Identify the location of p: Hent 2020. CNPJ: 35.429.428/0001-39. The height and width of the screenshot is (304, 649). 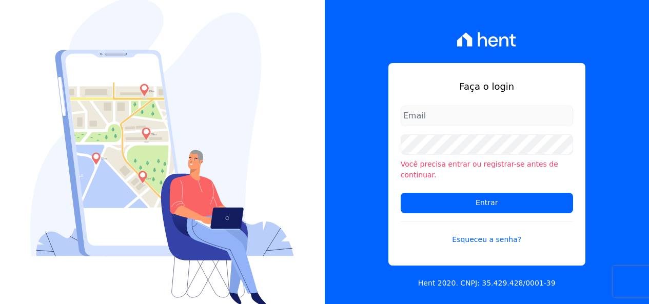
(487, 283).